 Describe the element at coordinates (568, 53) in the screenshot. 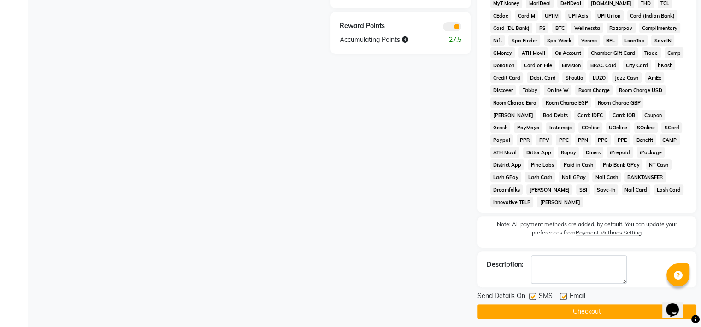

I see `span: On Account` at that location.